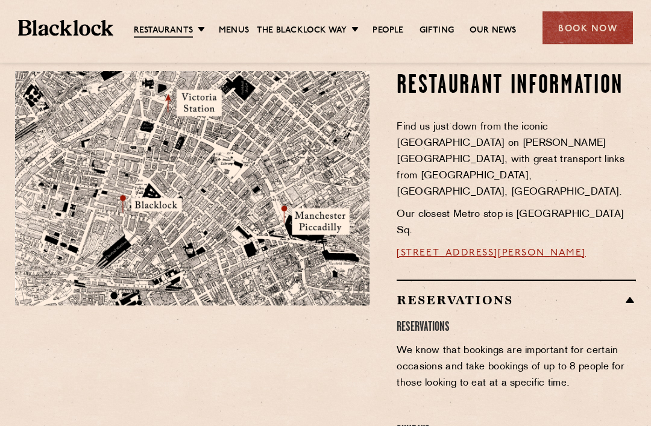 This screenshot has width=651, height=426. What do you see at coordinates (387, 31) in the screenshot?
I see `a: People` at bounding box center [387, 31].